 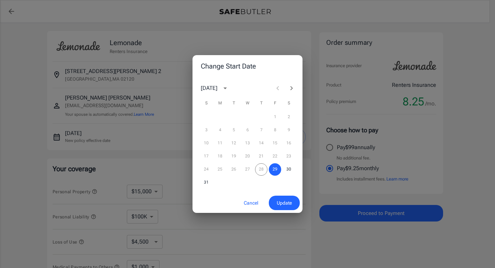 What do you see at coordinates (284, 203) in the screenshot?
I see `span: Update` at bounding box center [284, 203].